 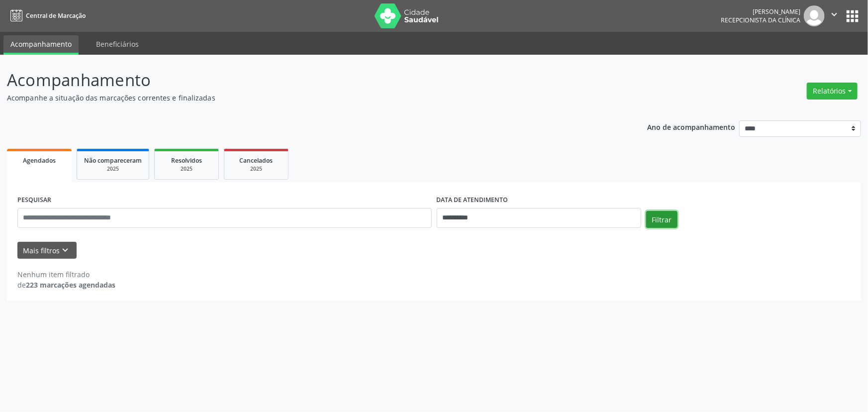 What do you see at coordinates (306, 98) in the screenshot?
I see `p: Acompanhe a situação das marcações correntes e finalizadas` at bounding box center [306, 98].